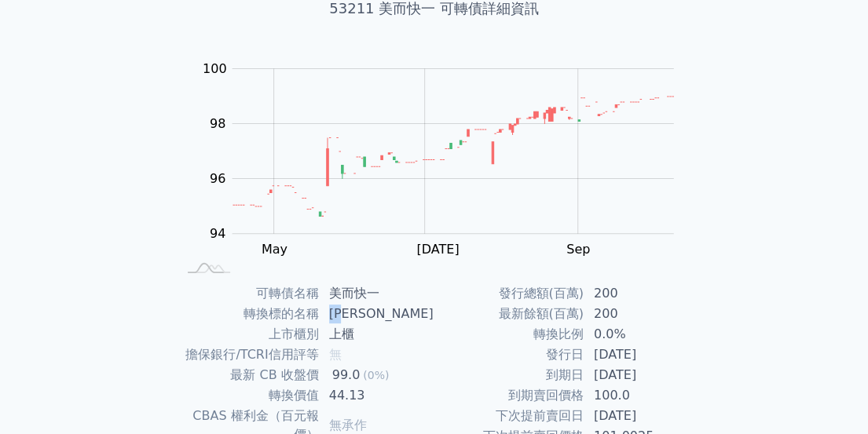 This screenshot has height=434, width=868. I want to click on td: 上市櫃別, so click(248, 334).